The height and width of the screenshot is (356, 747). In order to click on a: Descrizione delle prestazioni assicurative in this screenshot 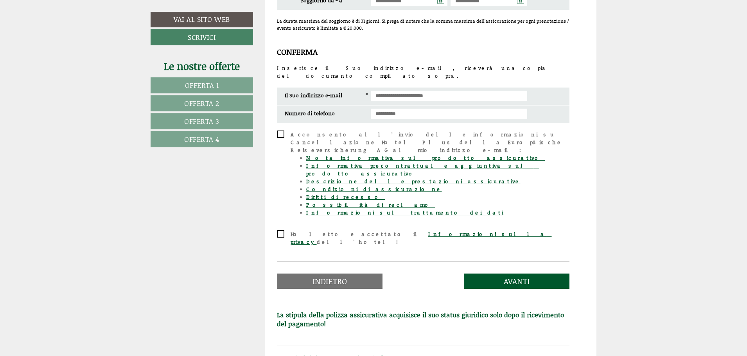, I will do `click(413, 181)`.